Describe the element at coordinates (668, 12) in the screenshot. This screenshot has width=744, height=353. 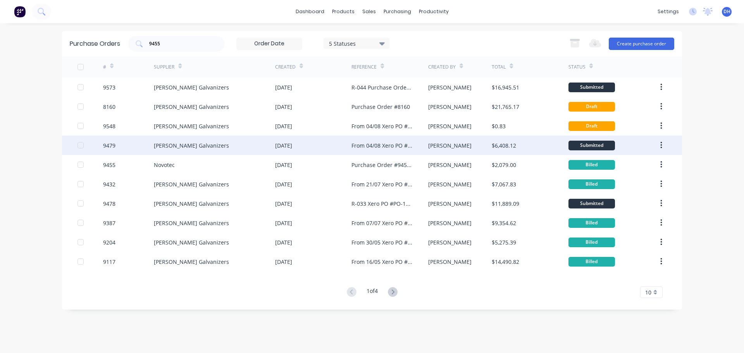
I see `div: settings` at that location.